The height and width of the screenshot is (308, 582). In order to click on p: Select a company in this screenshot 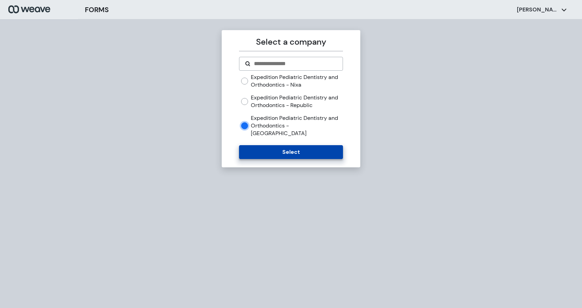, I will do `click(290, 42)`.